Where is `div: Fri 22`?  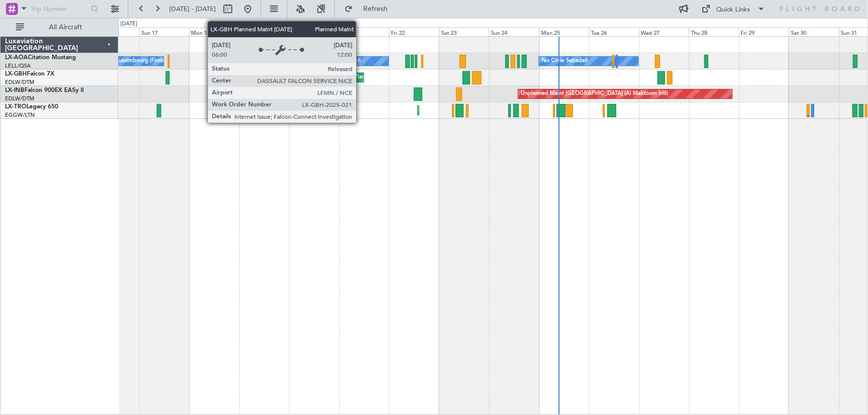
div: Fri 22 is located at coordinates (414, 32).